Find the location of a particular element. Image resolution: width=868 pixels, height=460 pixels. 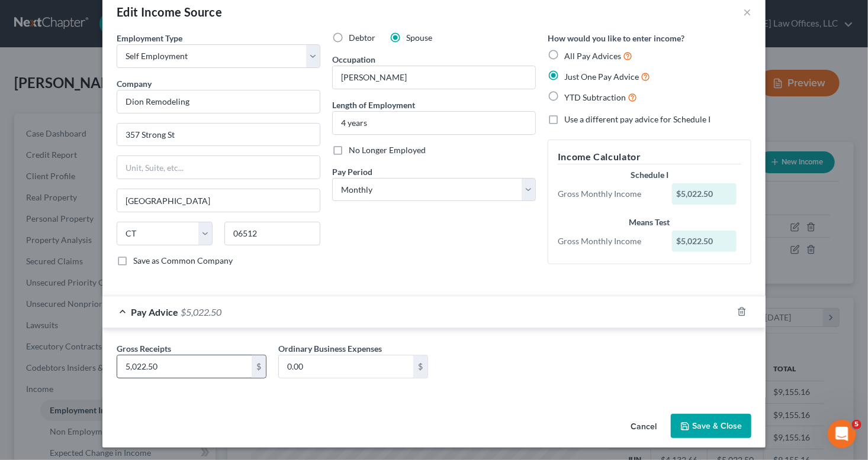

span: Pay Advice is located at coordinates (155, 312).